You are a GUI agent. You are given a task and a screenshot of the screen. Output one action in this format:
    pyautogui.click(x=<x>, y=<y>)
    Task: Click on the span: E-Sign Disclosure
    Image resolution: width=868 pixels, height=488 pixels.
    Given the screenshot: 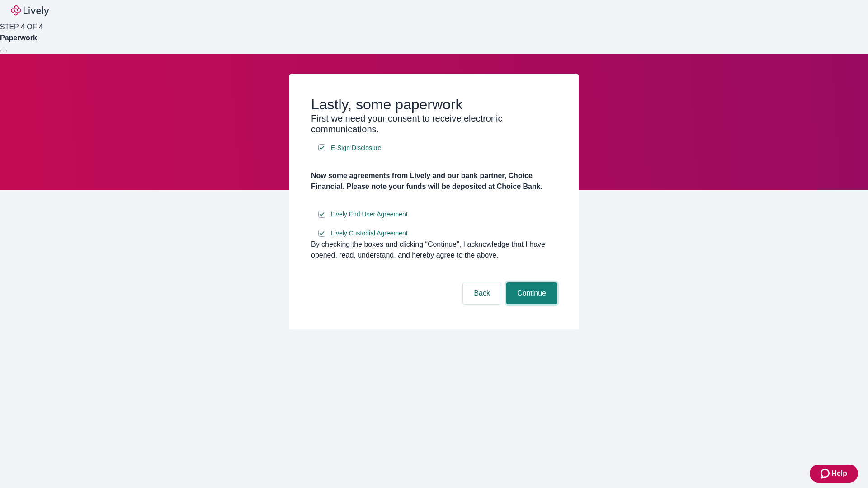 What is the action you would take?
    pyautogui.click(x=356, y=147)
    